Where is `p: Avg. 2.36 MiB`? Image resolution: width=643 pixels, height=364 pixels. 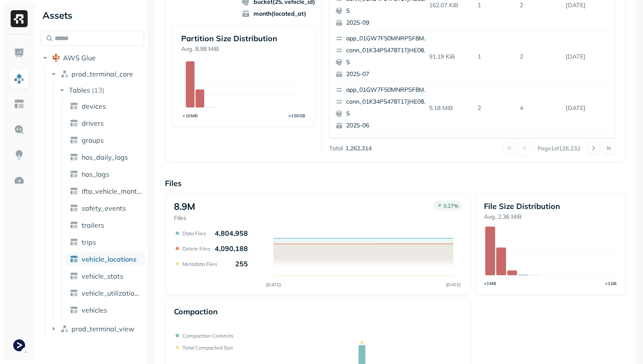
p: Avg. 2.36 MiB is located at coordinates (550, 216).